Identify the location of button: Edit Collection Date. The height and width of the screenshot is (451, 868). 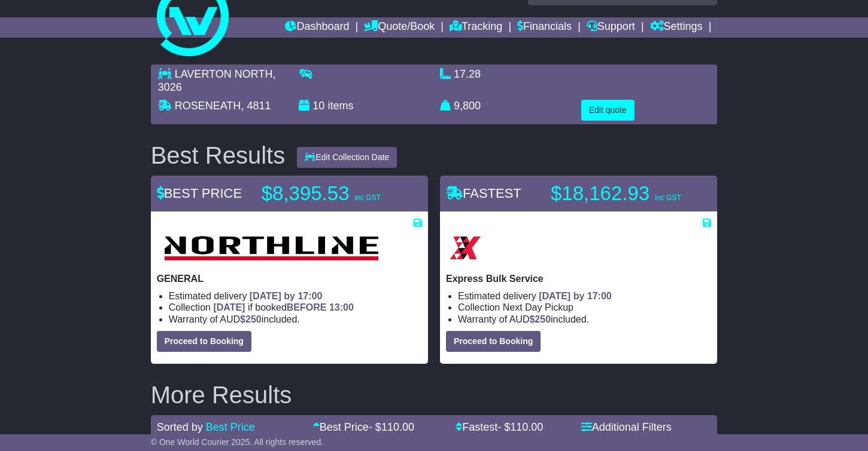
(347, 157).